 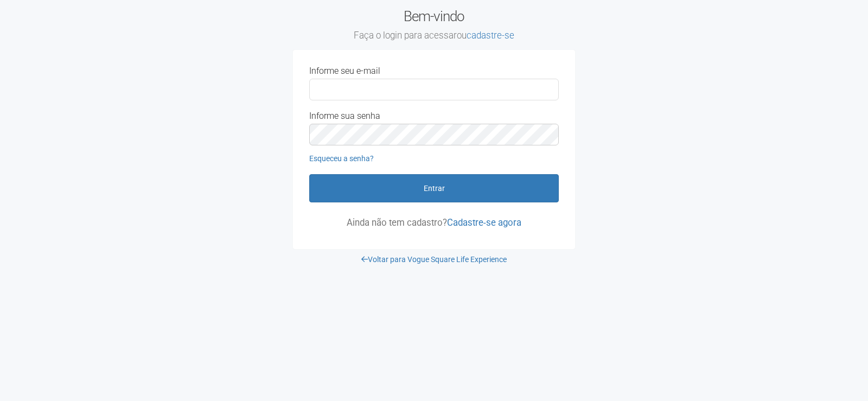 What do you see at coordinates (434, 223) in the screenshot?
I see `p: Ainda não tem cadastro?` at bounding box center [434, 223].